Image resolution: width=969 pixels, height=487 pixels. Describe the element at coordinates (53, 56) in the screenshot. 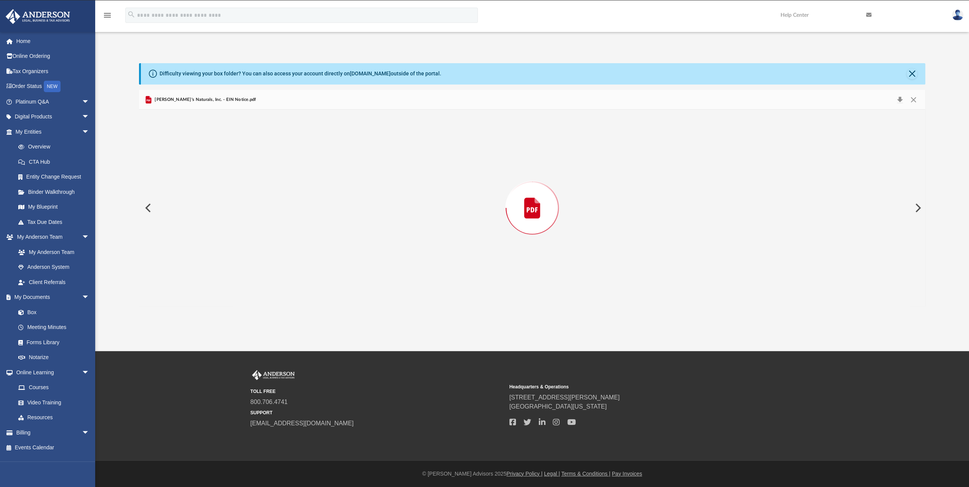

I see `a: Online Ordering` at that location.